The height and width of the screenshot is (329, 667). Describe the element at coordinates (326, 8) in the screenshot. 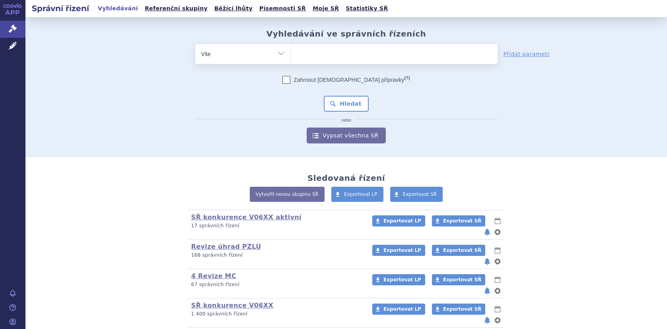

I see `a: Moje SŘ` at that location.